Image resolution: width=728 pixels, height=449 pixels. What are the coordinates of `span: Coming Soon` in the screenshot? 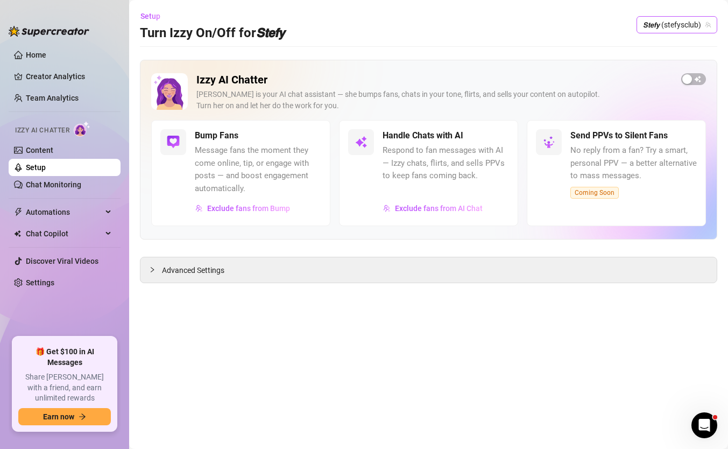 It's located at (595, 193).